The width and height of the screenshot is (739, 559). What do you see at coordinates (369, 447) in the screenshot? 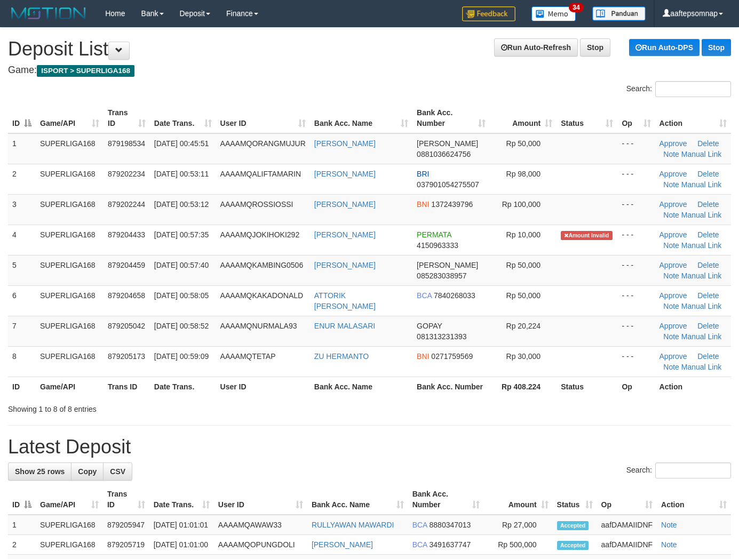
I see `h1: Latest Deposit` at bounding box center [369, 447].